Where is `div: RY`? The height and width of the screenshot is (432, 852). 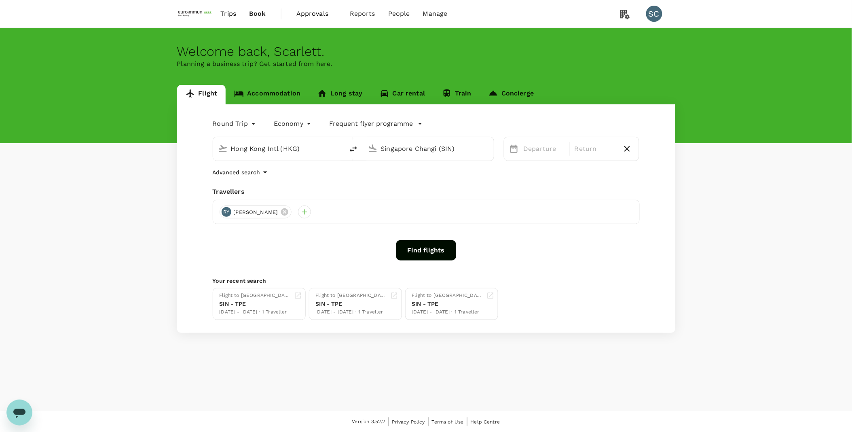 div: RY is located at coordinates (226, 212).